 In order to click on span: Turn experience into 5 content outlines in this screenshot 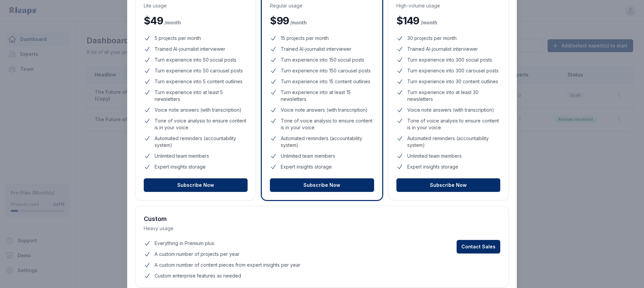, I will do `click(199, 81)`.